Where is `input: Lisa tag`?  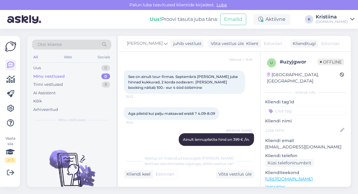
input: Lisa tag is located at coordinates (305, 111).